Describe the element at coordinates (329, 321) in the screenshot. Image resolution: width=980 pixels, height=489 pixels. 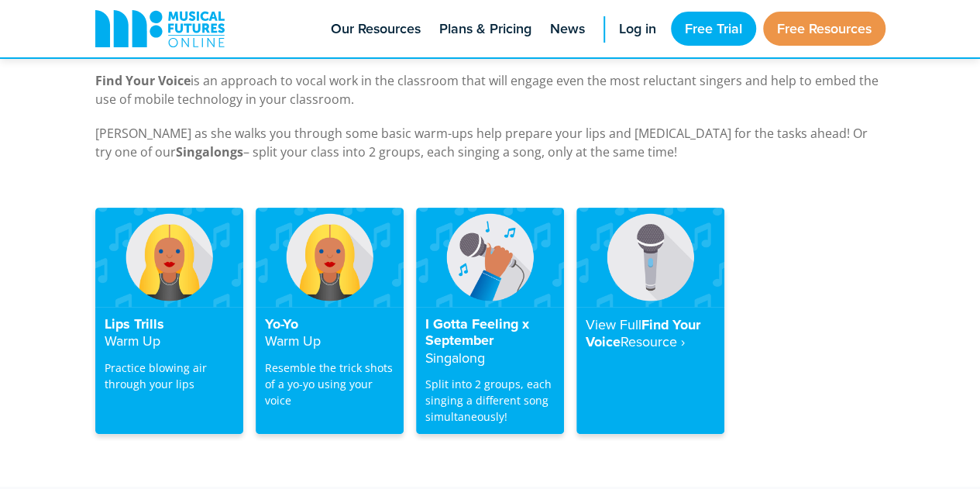
I see `a: Yo-YoWarm Up Resemble the trick shots of a yo-yo using your voice` at that location.